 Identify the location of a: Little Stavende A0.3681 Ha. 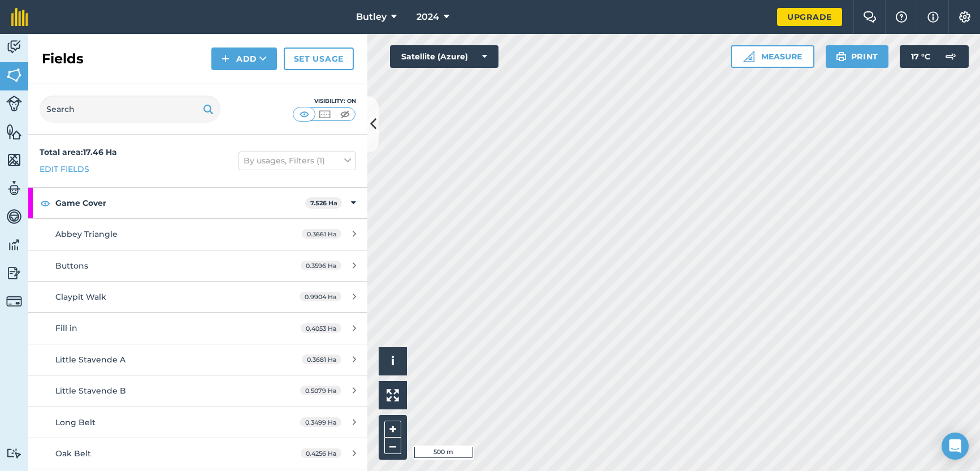
(198, 360).